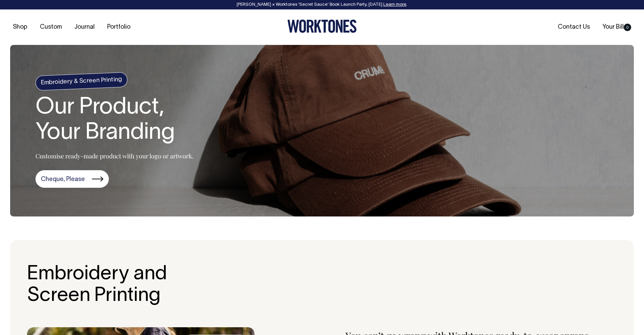  I want to click on a: Cheque, Please, so click(72, 179).